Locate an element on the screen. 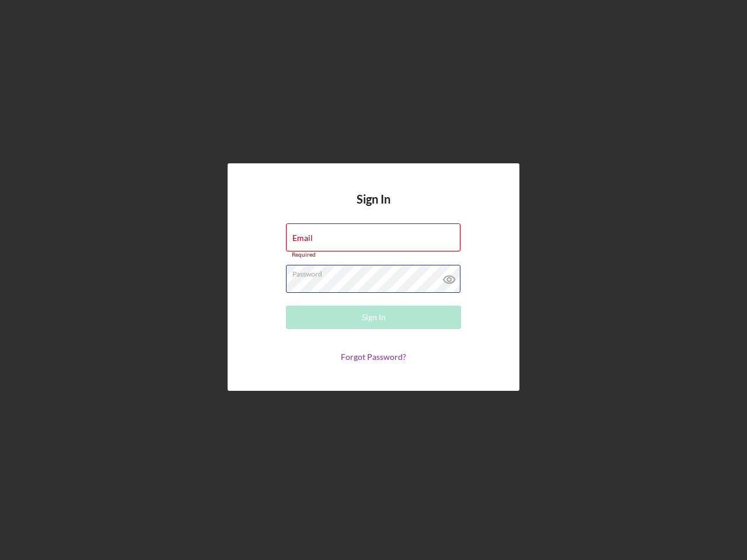 This screenshot has height=560, width=747. div: Sign In is located at coordinates (374, 318).